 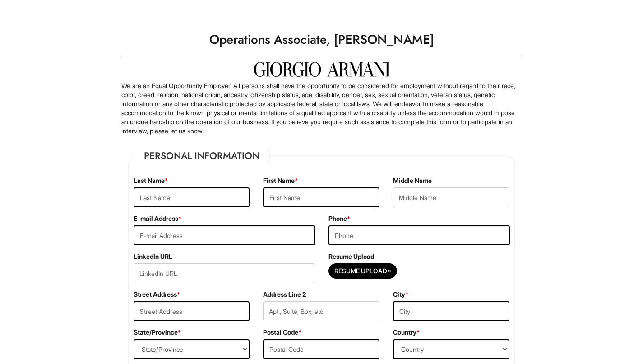 What do you see at coordinates (363, 271) in the screenshot?
I see `button: Resume Upload*Resume Upload*` at bounding box center [363, 271].